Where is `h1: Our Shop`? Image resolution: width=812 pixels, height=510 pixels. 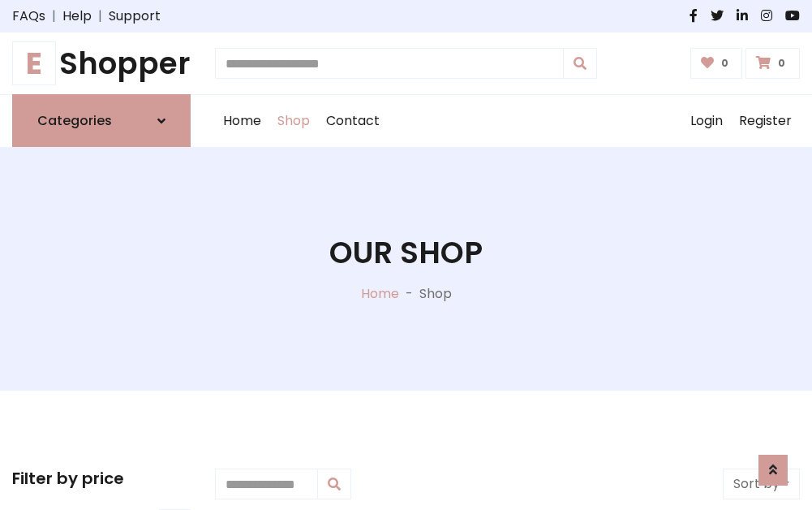
h1: Our Shop is located at coordinates (406, 252).